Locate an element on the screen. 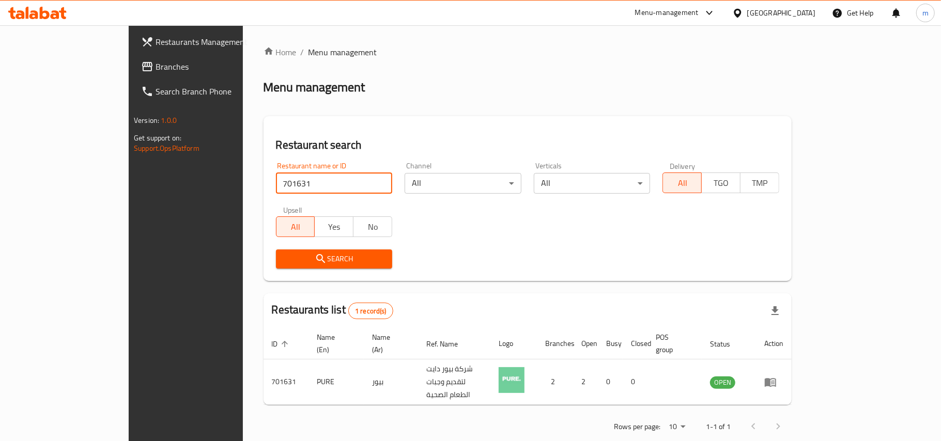 The width and height of the screenshot is (941, 441). span: Restaurants Management is located at coordinates (216, 42).